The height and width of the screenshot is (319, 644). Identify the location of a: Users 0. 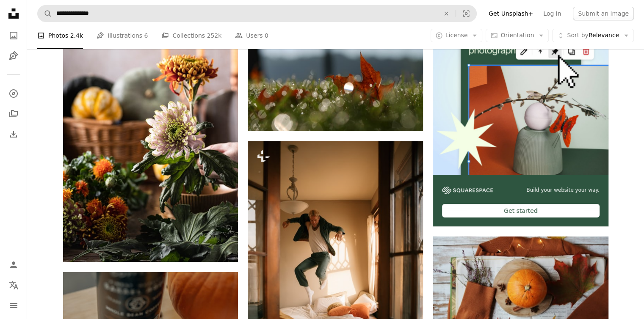
(251, 36).